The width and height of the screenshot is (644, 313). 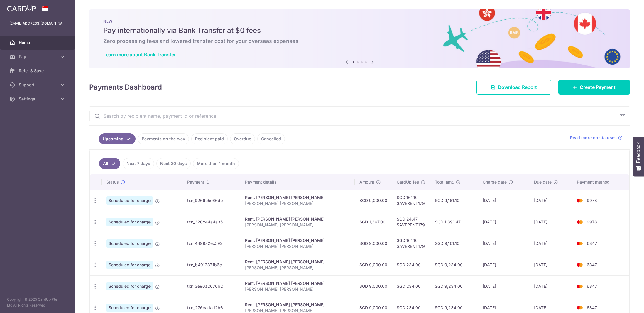 I want to click on span: Settings, so click(x=38, y=99).